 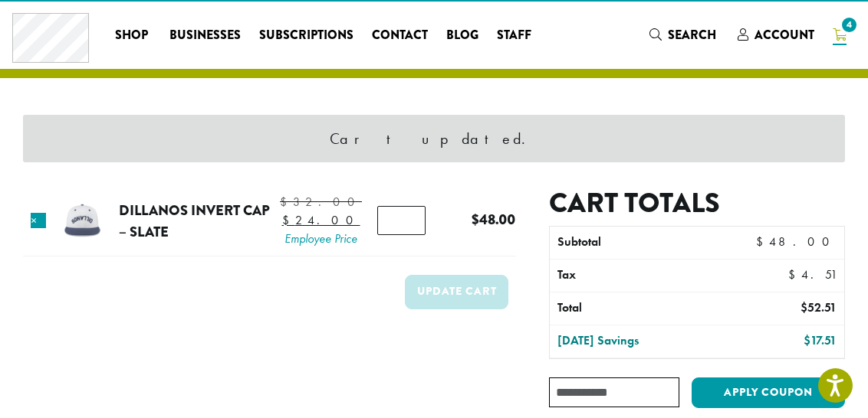 What do you see at coordinates (820, 340) in the screenshot?
I see `bdi: 17.51` at bounding box center [820, 340].